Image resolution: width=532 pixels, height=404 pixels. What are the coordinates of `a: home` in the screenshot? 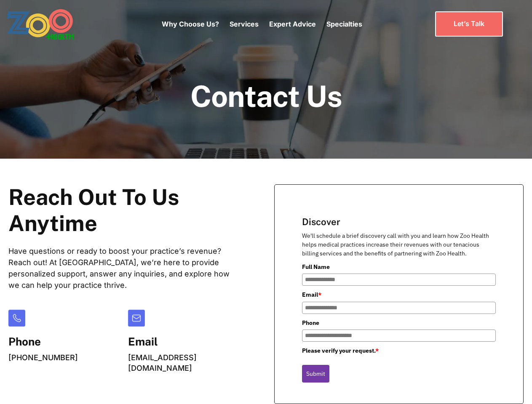 It's located at (51, 24).